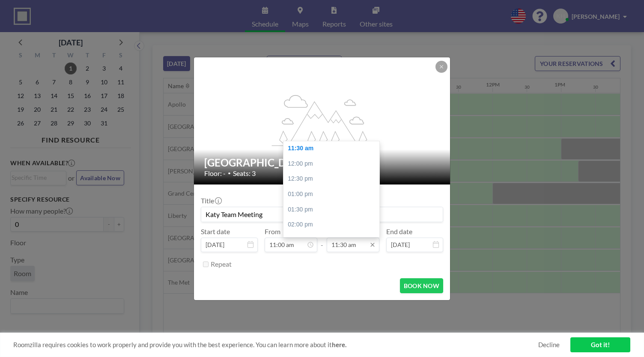  Describe the element at coordinates (600, 344) in the screenshot. I see `a: Got it!` at that location.